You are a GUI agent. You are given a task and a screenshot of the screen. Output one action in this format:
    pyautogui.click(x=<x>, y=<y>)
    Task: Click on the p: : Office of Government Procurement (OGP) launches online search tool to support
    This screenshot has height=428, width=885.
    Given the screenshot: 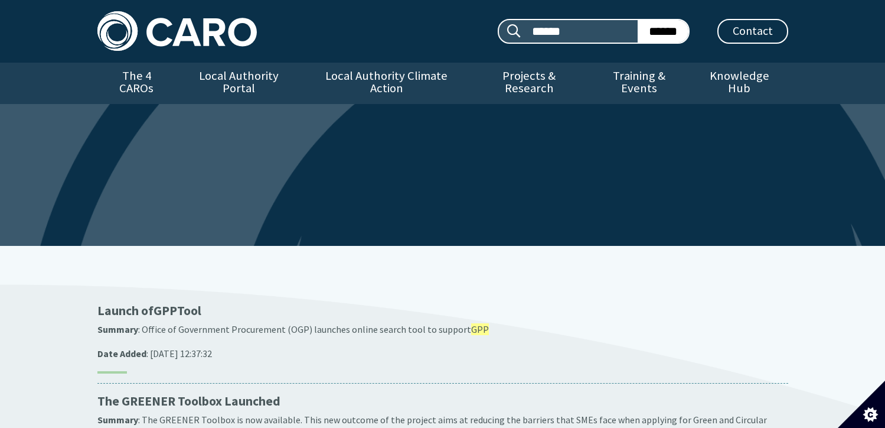 What is the action you would take?
    pyautogui.click(x=443, y=330)
    